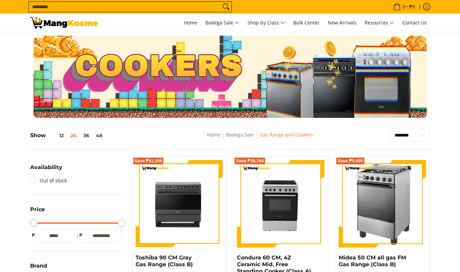  What do you see at coordinates (415, 22) in the screenshot?
I see `span: Contact Us` at bounding box center [415, 22].